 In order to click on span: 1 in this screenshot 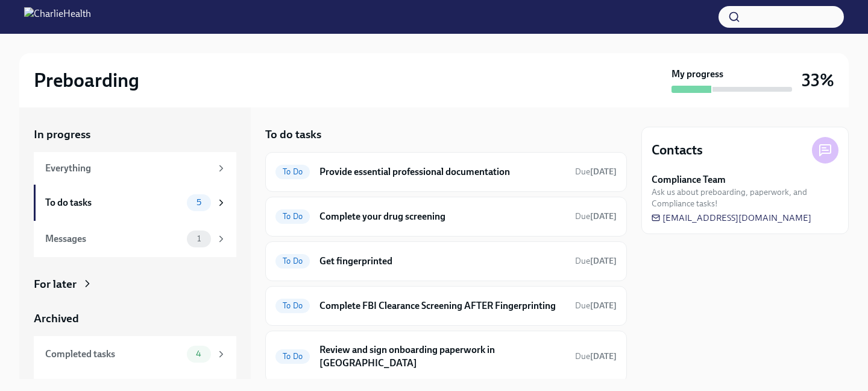, I will do `click(199, 239)`.